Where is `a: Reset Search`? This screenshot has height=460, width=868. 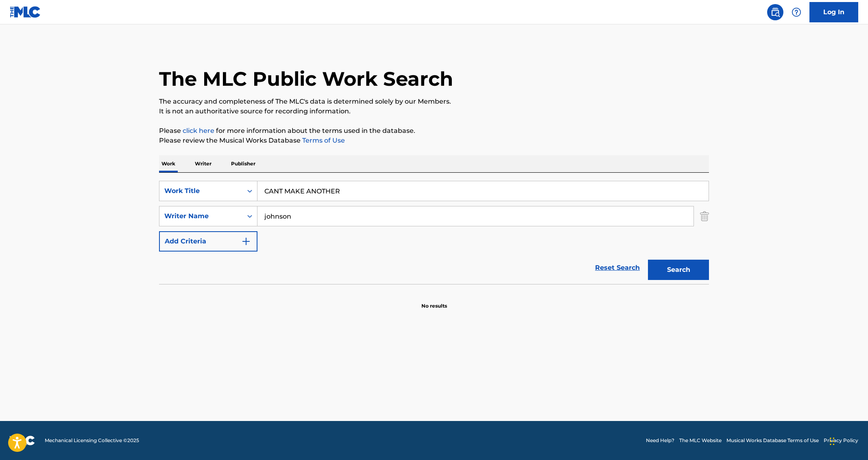 a: Reset Search is located at coordinates (617, 268).